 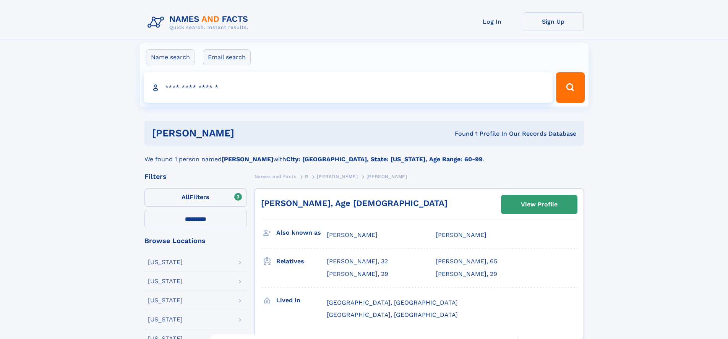 What do you see at coordinates (185, 197) in the screenshot?
I see `span: All` at bounding box center [185, 197].